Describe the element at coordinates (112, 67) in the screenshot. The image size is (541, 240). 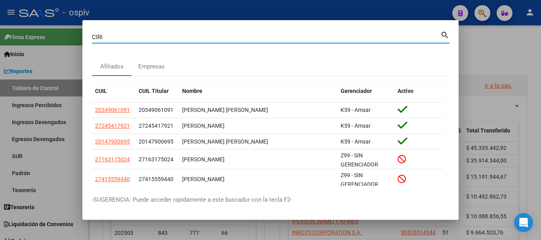
I see `div: Afiliados` at that location.